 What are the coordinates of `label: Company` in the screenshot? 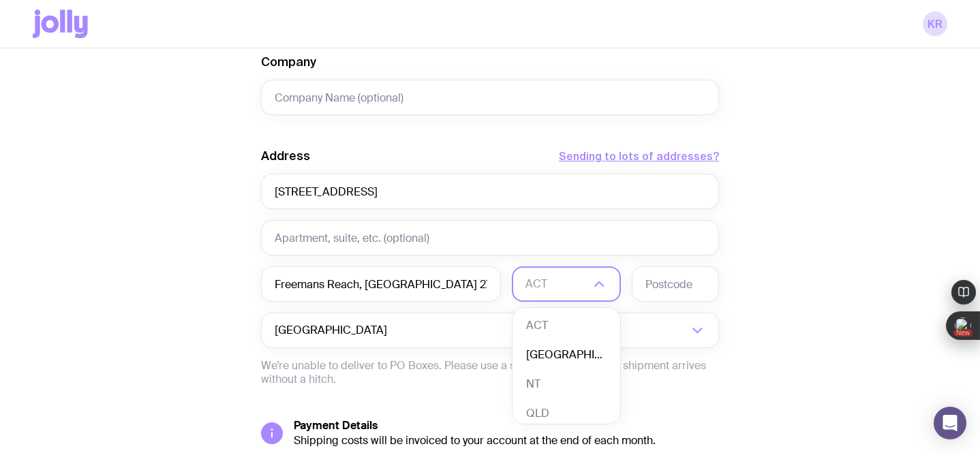 It's located at (289, 62).